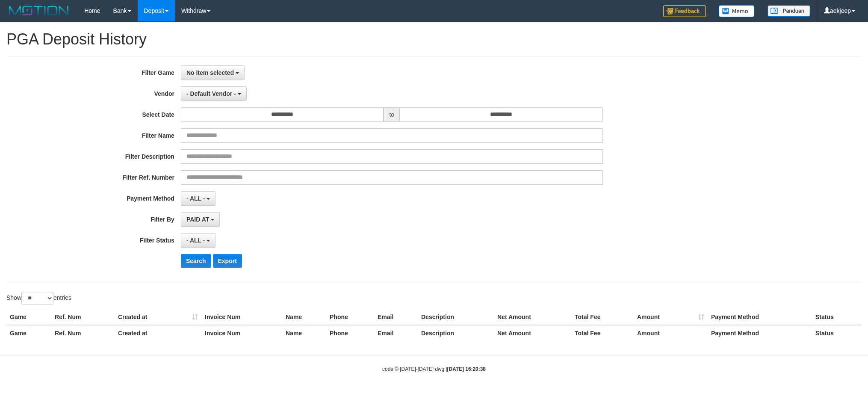 This screenshot has height=420, width=868. I want to click on button: Export, so click(227, 261).